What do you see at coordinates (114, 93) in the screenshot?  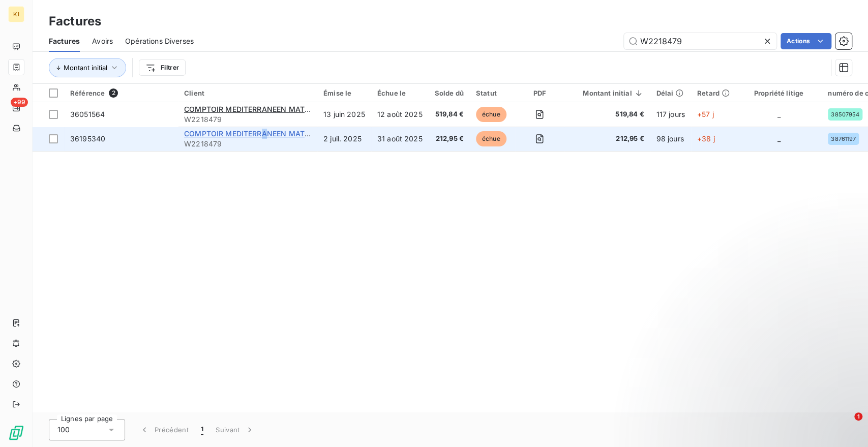 I see `span: 2` at bounding box center [114, 93].